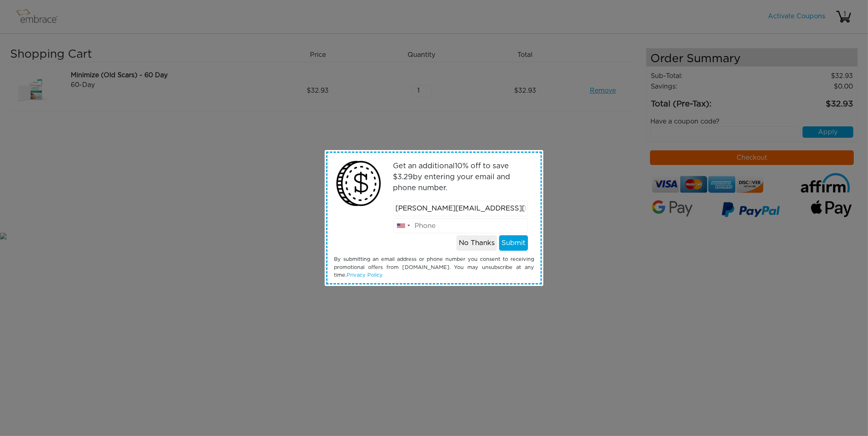 Image resolution: width=868 pixels, height=436 pixels. Describe the element at coordinates (406, 177) in the screenshot. I see `span: 3.29` at that location.